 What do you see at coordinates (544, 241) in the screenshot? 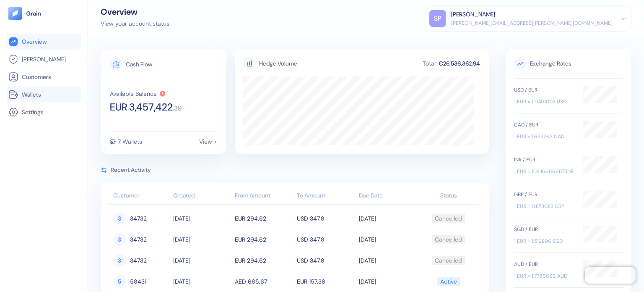
I see `div: 1 EUR = 1.512896 SGD` at bounding box center [544, 241].